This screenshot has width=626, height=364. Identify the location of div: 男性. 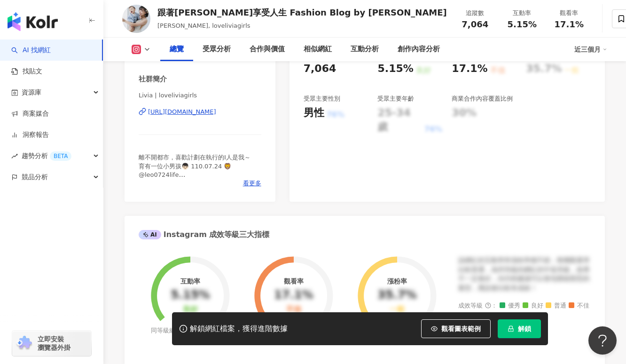
(314, 113).